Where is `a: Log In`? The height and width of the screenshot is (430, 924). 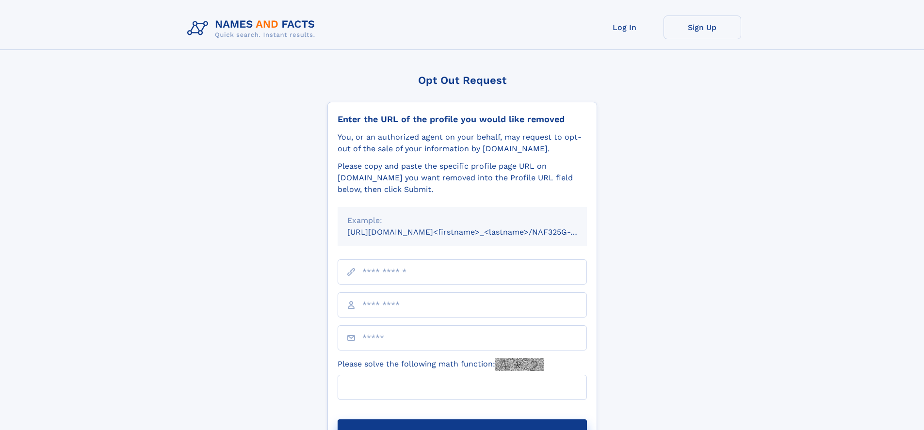 a: Log In is located at coordinates (624, 27).